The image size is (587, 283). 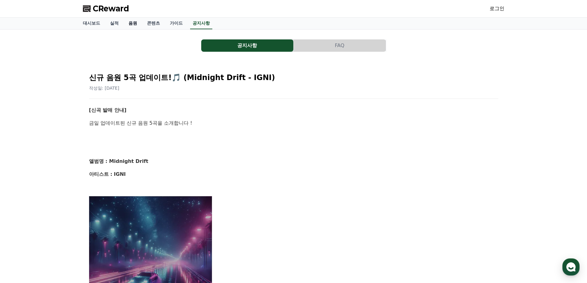 I want to click on a: 콘텐츠, so click(x=154, y=23).